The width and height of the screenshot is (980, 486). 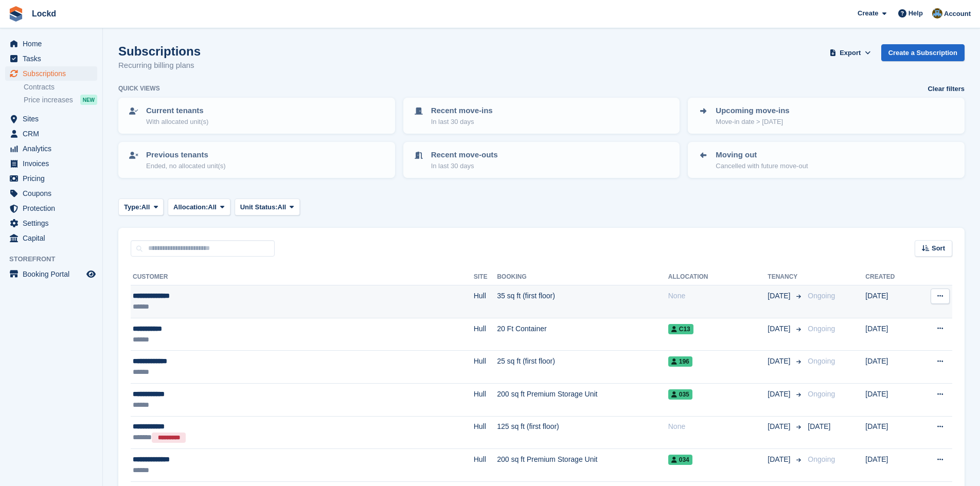 What do you see at coordinates (583, 334) in the screenshot?
I see `td: 20 Ft Container` at bounding box center [583, 334].